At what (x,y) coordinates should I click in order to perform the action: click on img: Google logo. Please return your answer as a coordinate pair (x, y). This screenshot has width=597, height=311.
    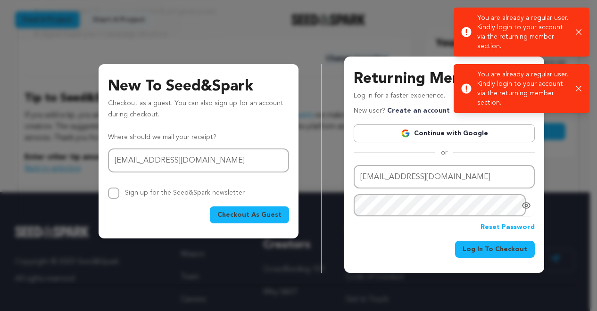
    Looking at the image, I should click on (406, 133).